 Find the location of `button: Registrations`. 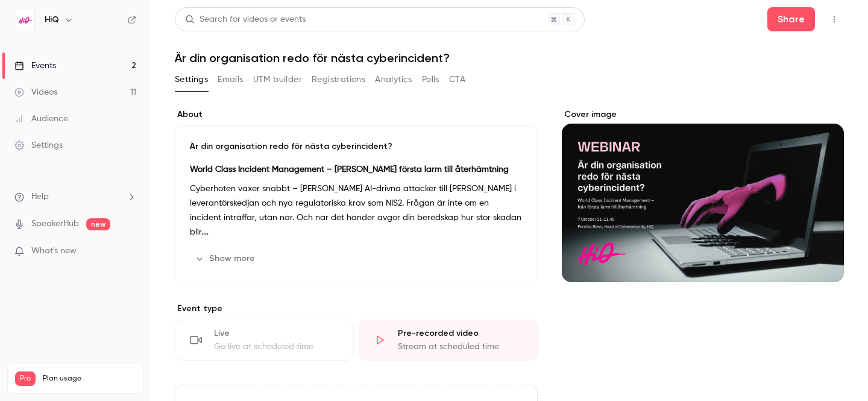

button: Registrations is located at coordinates (338, 79).